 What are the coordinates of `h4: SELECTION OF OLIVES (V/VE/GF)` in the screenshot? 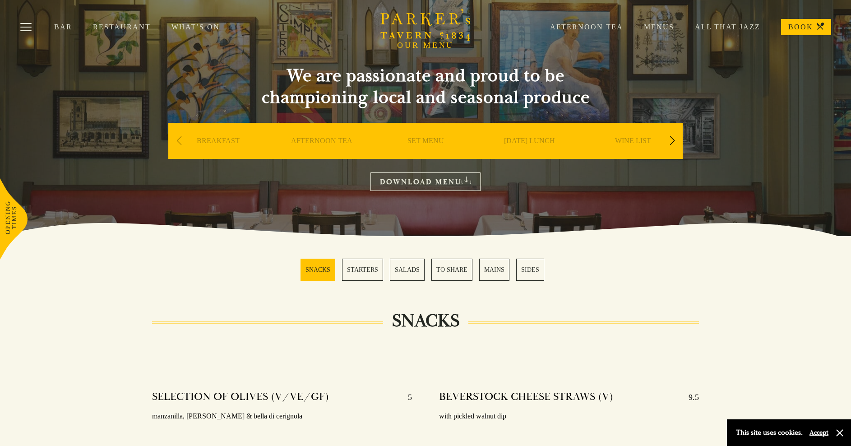 It's located at (240, 397).